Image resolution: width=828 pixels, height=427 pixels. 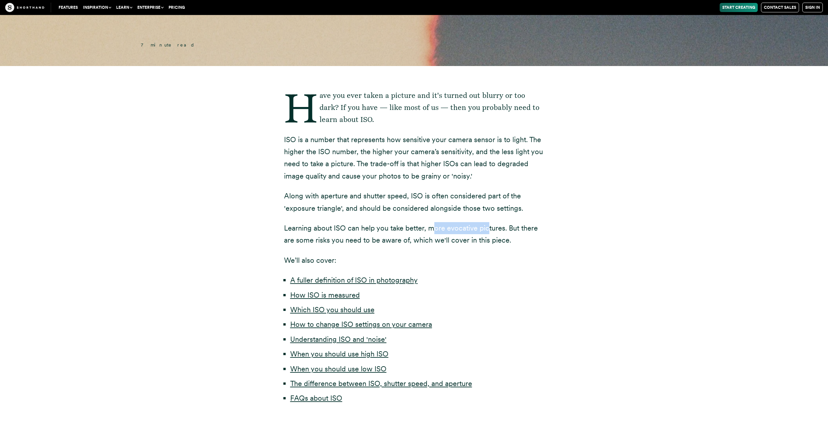 I want to click on button: Learn, so click(x=124, y=7).